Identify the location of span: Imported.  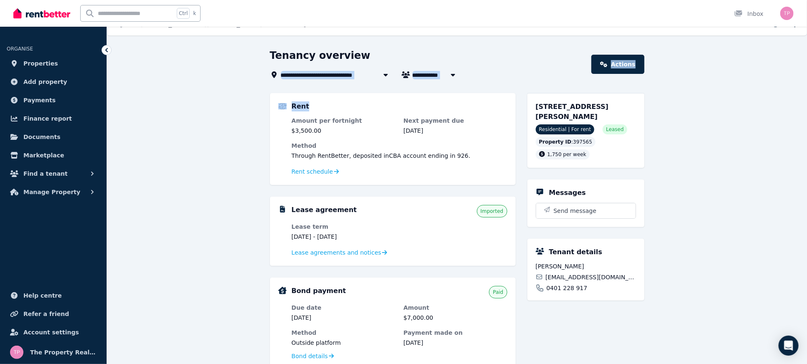
(492, 211).